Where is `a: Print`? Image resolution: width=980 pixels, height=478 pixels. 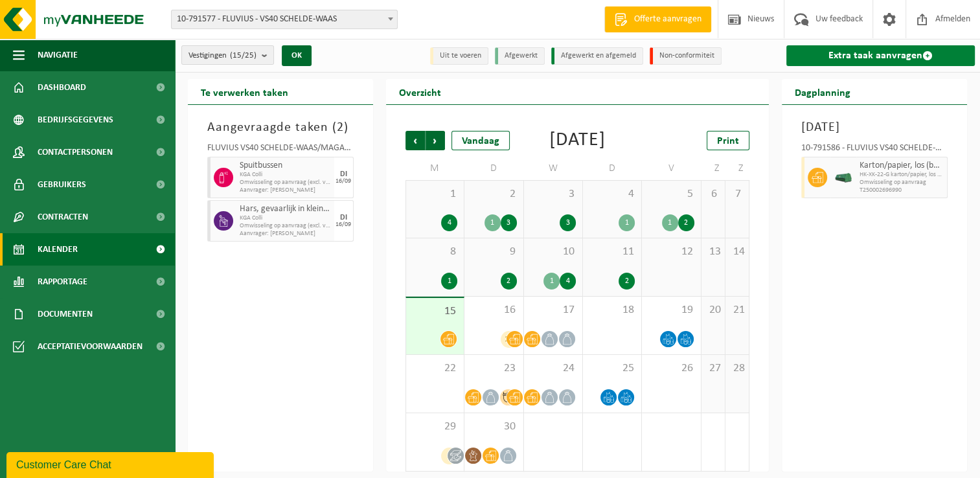 a: Print is located at coordinates (728, 141).